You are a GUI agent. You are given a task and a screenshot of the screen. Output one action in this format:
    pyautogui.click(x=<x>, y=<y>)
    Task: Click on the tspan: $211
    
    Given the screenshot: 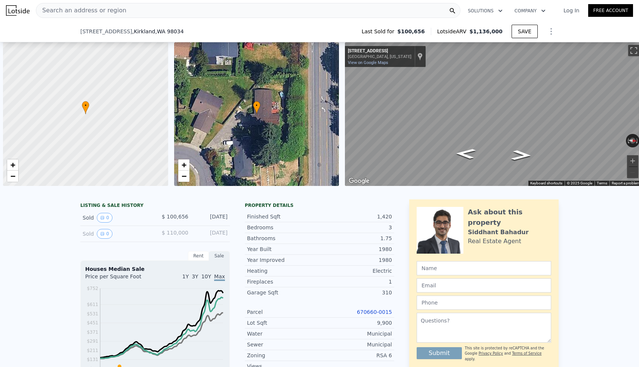 What is the action you would take?
    pyautogui.click(x=92, y=350)
    